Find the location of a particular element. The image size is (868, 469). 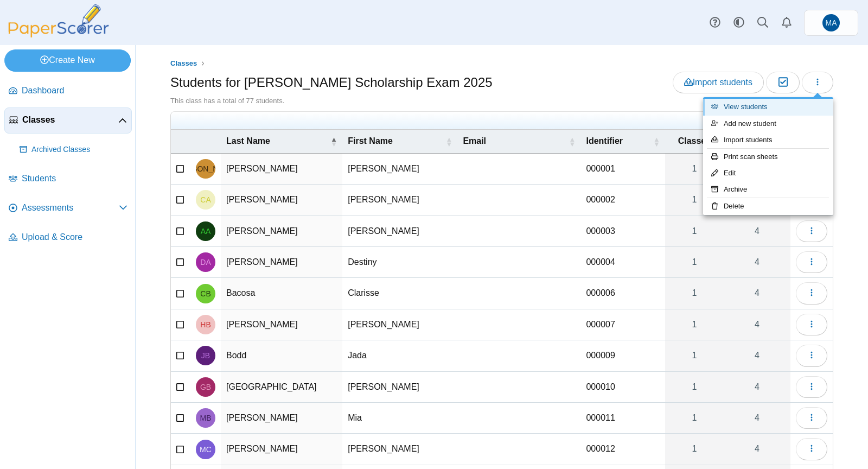

td: Mia is located at coordinates (400, 418).